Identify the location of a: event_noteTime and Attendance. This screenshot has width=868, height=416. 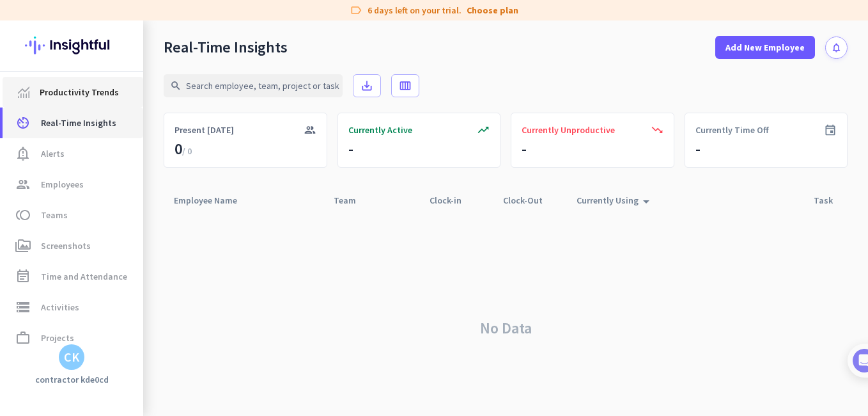
(73, 277).